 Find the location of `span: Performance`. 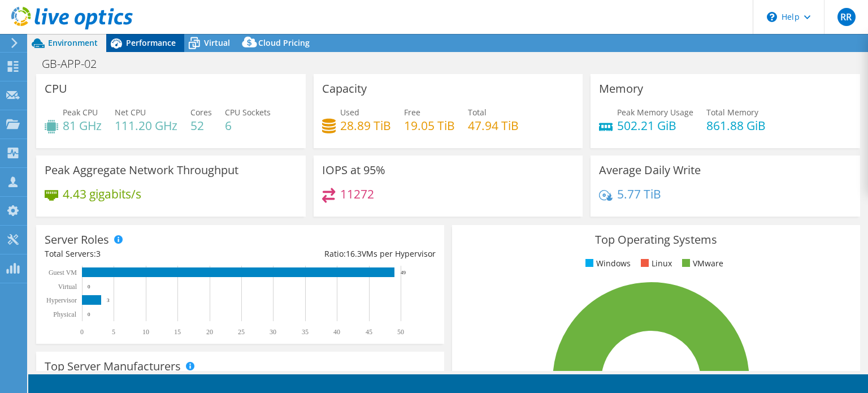

span: Performance is located at coordinates (151, 42).